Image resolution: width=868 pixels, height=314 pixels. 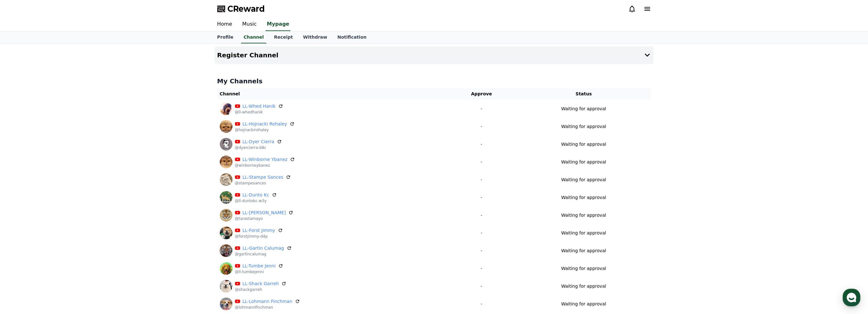 What do you see at coordinates (284, 37) in the screenshot?
I see `a: Receipt` at bounding box center [284, 37].